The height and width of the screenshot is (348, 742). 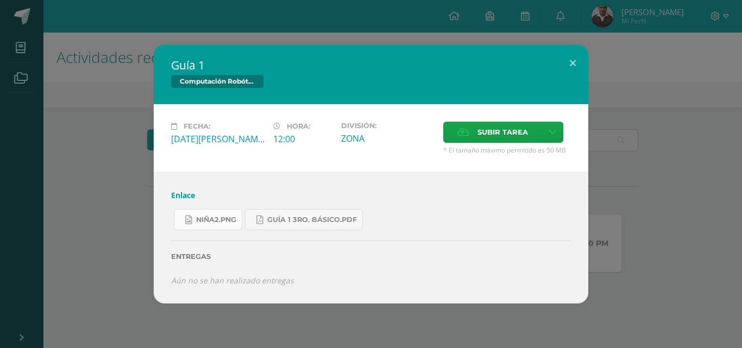 What do you see at coordinates (572, 63) in the screenshot?
I see `button: Close (Esc)` at bounding box center [572, 63].